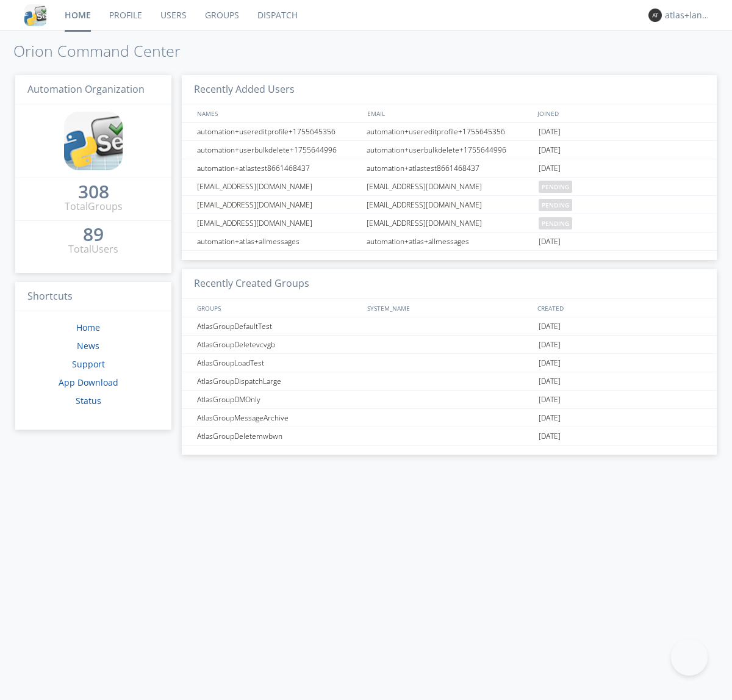 This screenshot has width=732, height=700. I want to click on div: CREATED, so click(620, 308).